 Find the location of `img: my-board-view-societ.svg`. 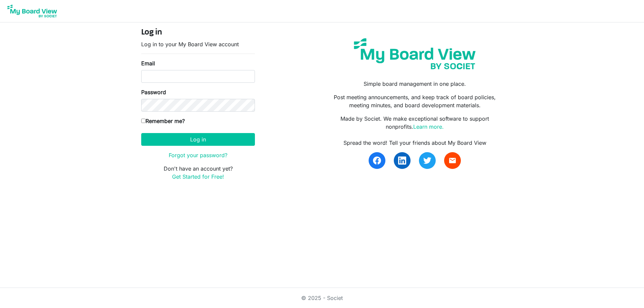

img: my-board-view-societ.svg is located at coordinates (414, 53).